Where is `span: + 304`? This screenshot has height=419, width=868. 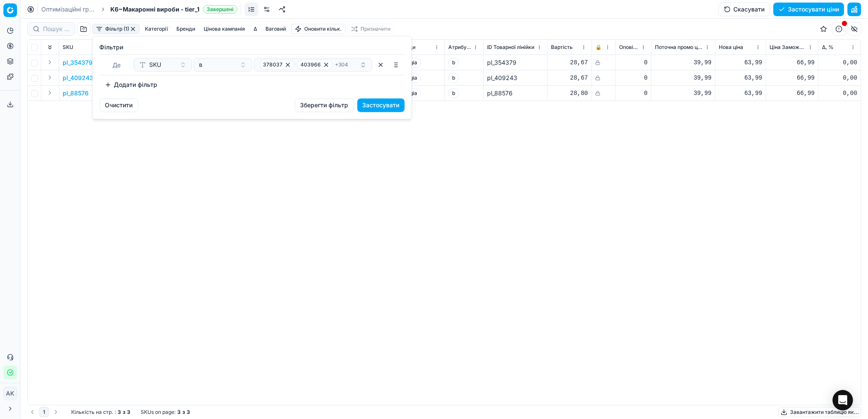
span: + 304 is located at coordinates (342, 64).